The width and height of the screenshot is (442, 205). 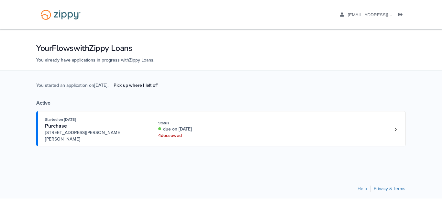 What do you see at coordinates (221, 48) in the screenshot?
I see `h1: Your Flows with Zippy Loans` at bounding box center [221, 48].